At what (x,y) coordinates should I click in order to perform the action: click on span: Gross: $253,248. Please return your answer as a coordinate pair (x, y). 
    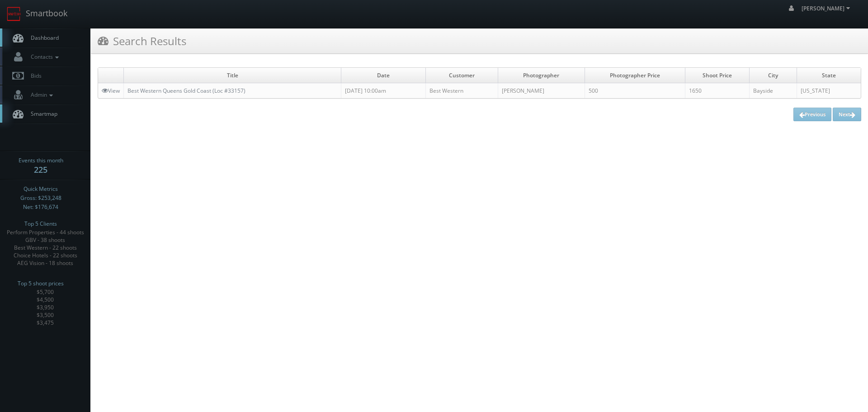
    Looking at the image, I should click on (41, 198).